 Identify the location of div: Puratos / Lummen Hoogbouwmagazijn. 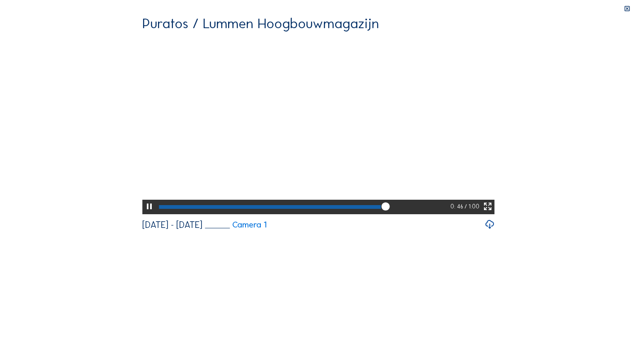
(261, 24).